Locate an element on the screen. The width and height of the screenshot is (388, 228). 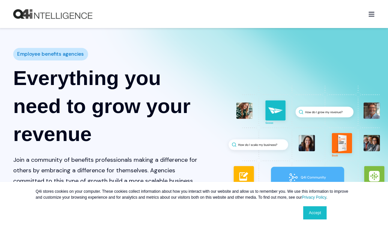
span: Employee benefits agencies is located at coordinates (51, 54).